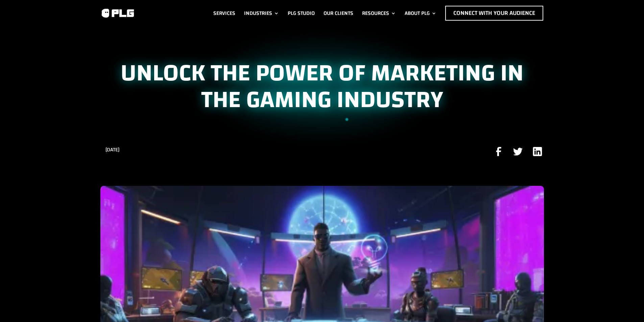 Image resolution: width=644 pixels, height=322 pixels. Describe the element at coordinates (518, 151) in the screenshot. I see `img: twitter icon` at that location.